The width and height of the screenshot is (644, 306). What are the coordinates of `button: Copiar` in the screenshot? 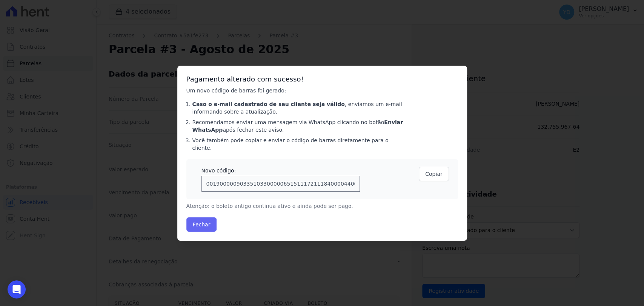 It's located at (433, 174).